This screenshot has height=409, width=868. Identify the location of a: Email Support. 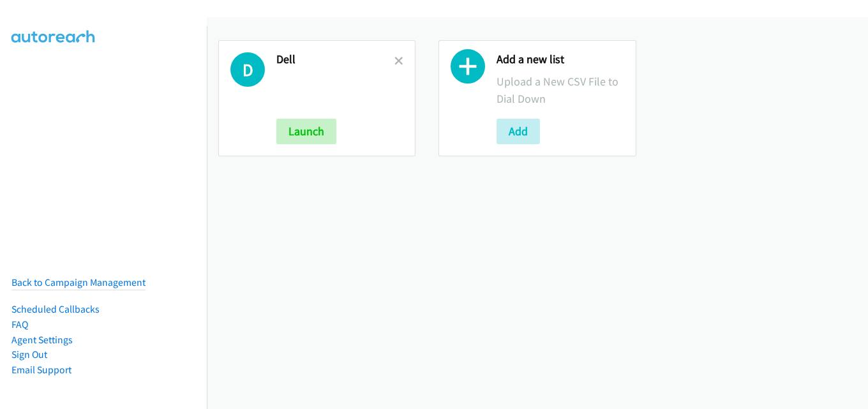
(42, 370).